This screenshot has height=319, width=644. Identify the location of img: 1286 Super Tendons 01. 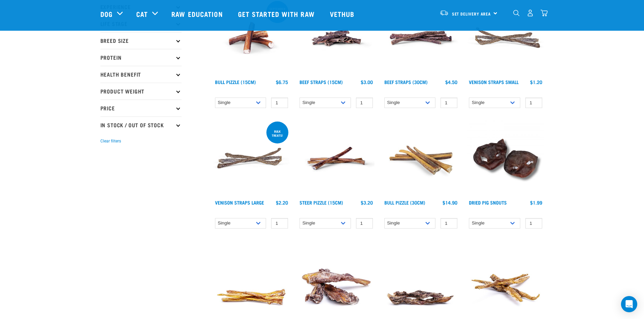
(505, 279).